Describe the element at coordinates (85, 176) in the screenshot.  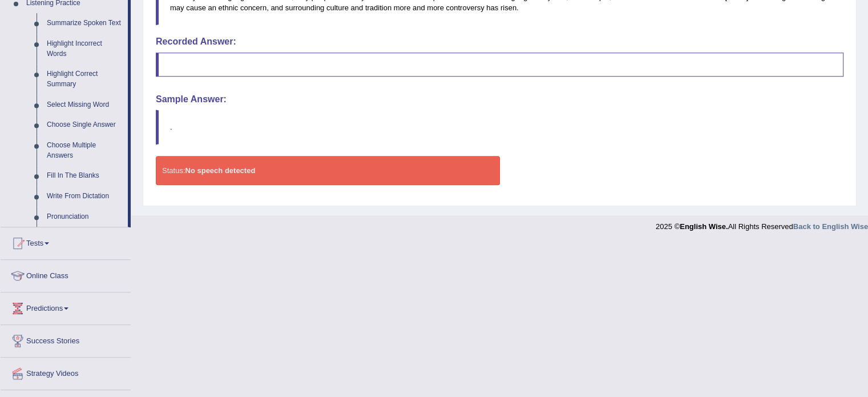
I see `a: Fill In The Blanks` at that location.